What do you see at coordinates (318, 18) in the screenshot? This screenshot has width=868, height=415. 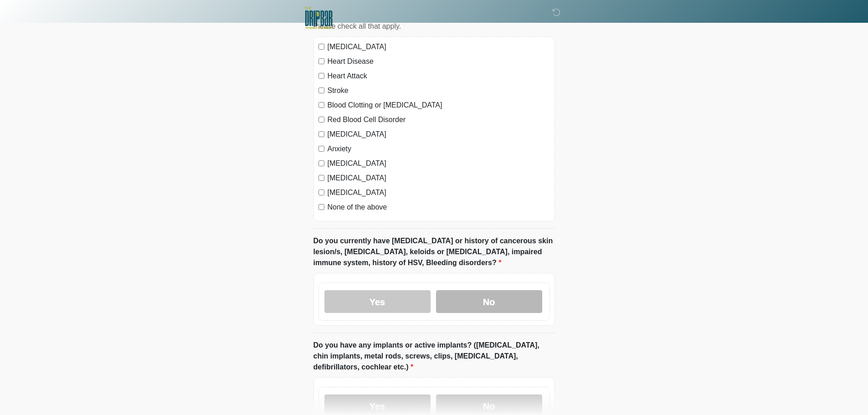 I see `img: The DRIPBaR Town & Country Crossing Logo` at bounding box center [318, 18].